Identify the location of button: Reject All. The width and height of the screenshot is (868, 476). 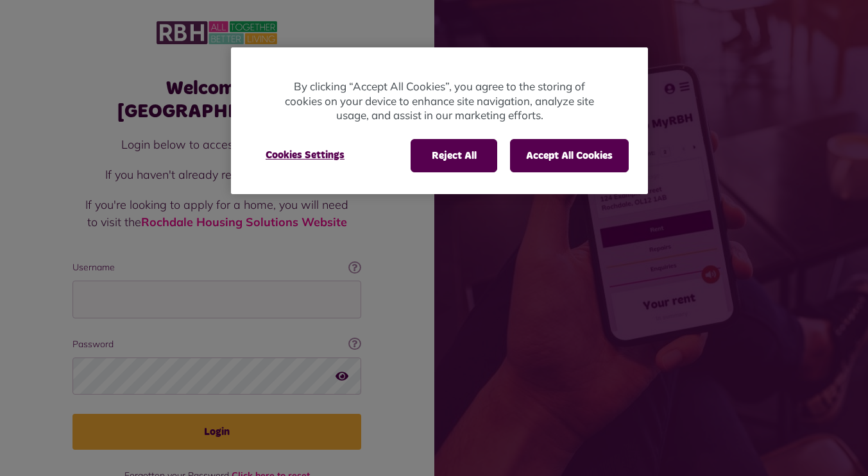
(454, 156).